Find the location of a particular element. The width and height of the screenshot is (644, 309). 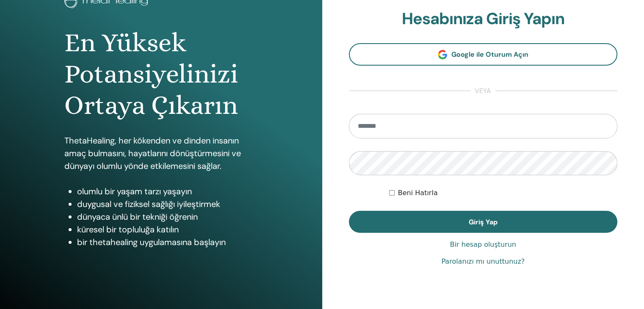

font: Parolanızı mı unuttunuz? is located at coordinates (483, 261).